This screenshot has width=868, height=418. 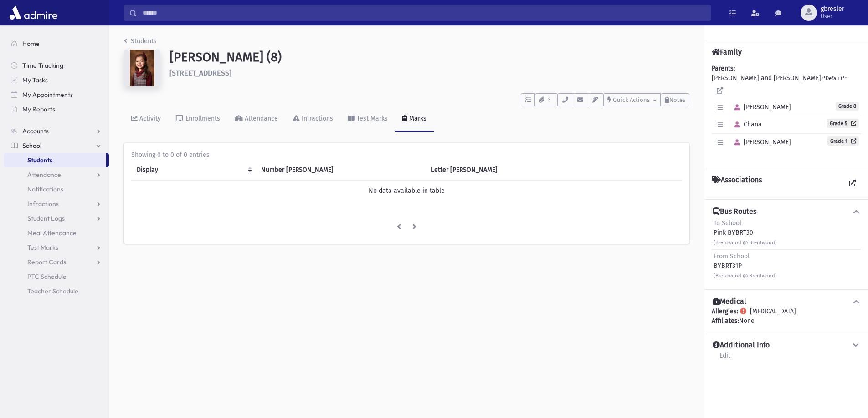 I want to click on div: Showing 0 to 0 of 0 entries, so click(x=406, y=155).